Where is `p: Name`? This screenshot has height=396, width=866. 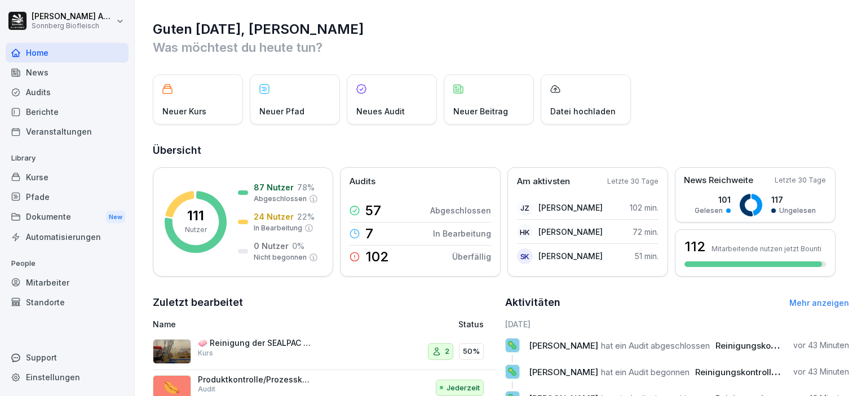 p: Name is located at coordinates (258, 324).